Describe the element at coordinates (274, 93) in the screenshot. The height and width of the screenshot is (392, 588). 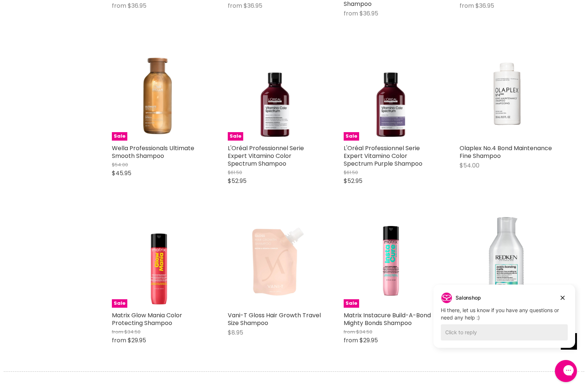
I see `a: L'Oréal Professionnel Serie Expert Vitamino Color Spectrum ShampooSale` at that location.